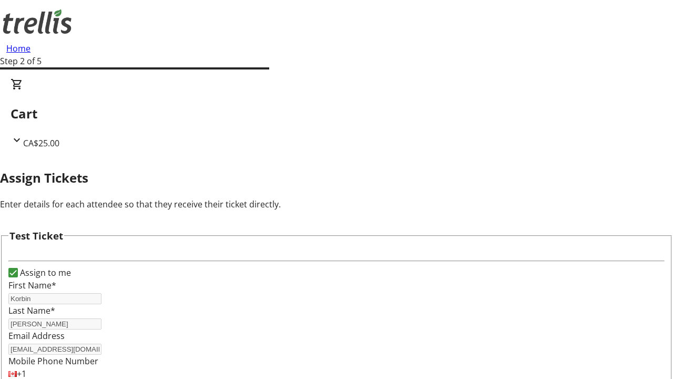  I want to click on label: Assign to me, so click(44, 272).